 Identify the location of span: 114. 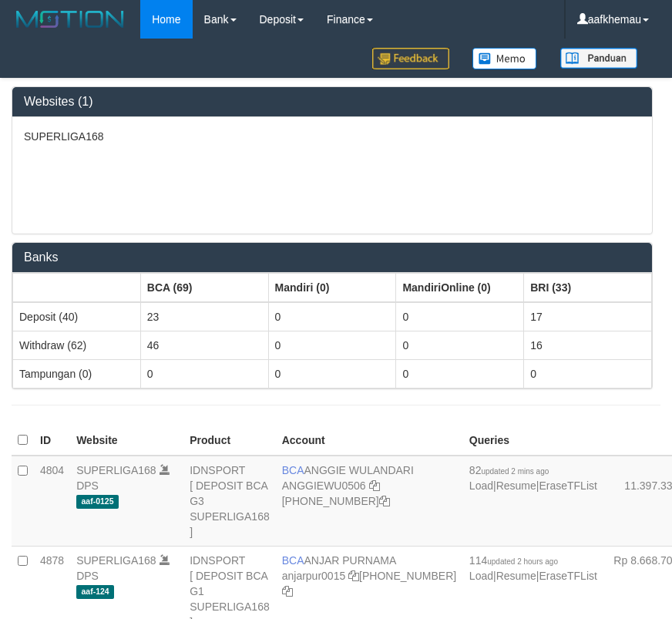
(513, 560).